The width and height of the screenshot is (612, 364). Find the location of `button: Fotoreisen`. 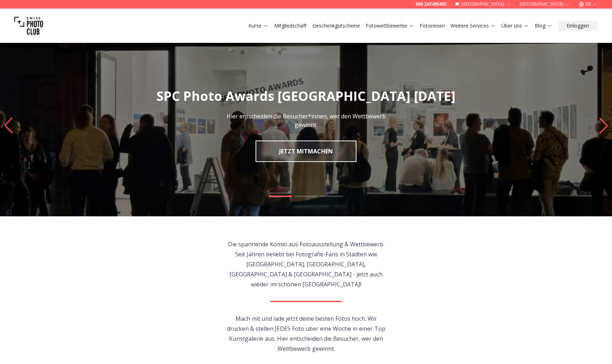

button: Fotoreisen is located at coordinates (432, 26).